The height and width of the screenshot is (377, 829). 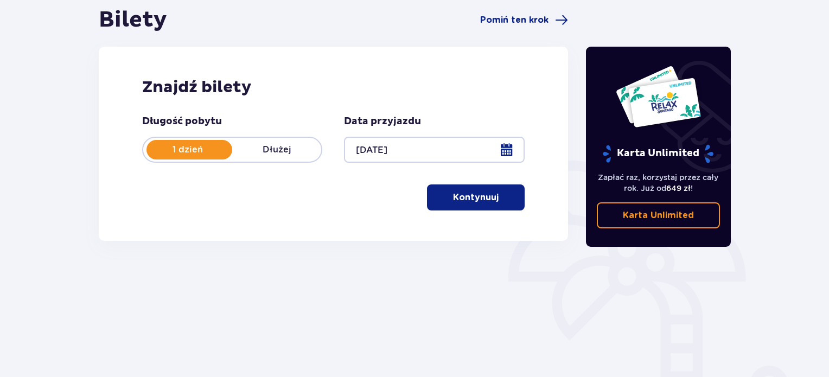 I want to click on p: Zapłać raz, korzystaj przez cały rok. Już od !, so click(x=659, y=183).